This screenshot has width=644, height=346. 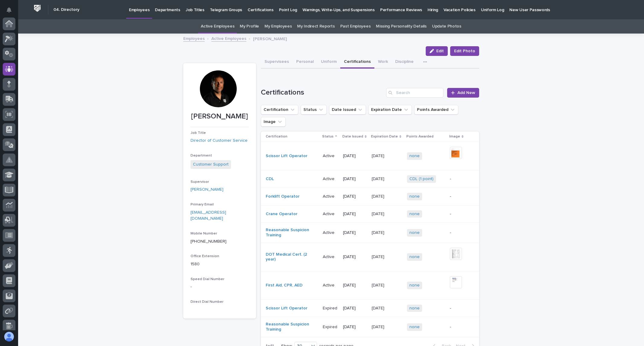 I want to click on p: Expiration Date, so click(x=384, y=137).